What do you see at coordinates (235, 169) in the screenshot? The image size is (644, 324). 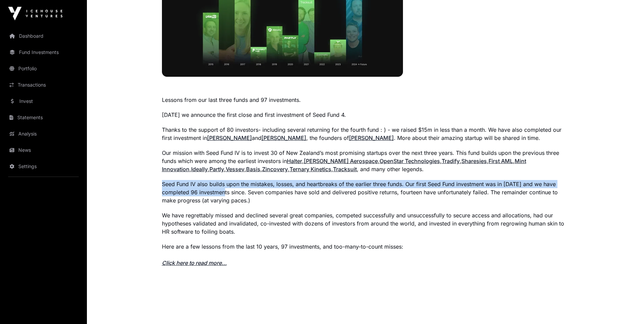 I see `a: Vessev` at bounding box center [235, 169].